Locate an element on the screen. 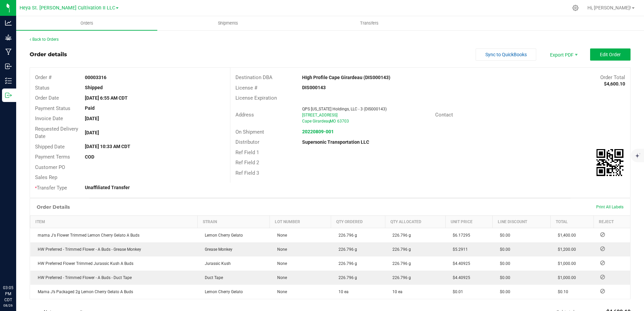 This screenshot has width=644, height=311. span: HW Preferred - Trimmed Flower - A Buds - Grease Monkey is located at coordinates (88, 249).